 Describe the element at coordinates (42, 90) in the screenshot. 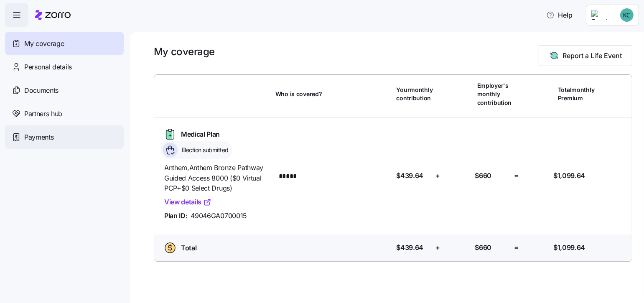

I see `span: Documents` at that location.